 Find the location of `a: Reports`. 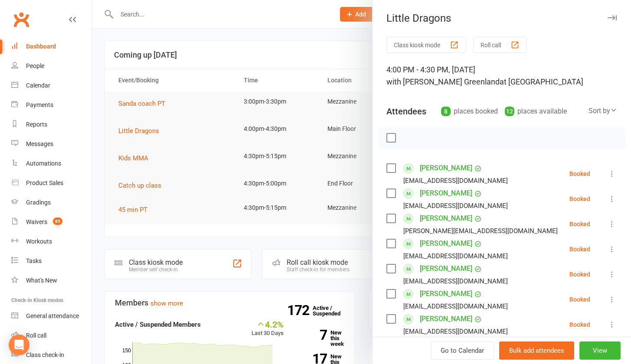

a: Reports is located at coordinates (51, 124).